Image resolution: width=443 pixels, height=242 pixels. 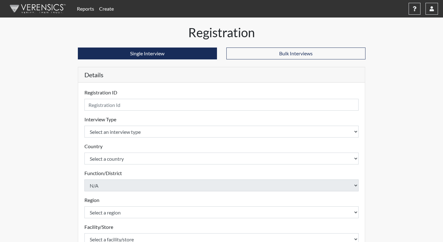 I want to click on h5: Details, so click(x=222, y=75).